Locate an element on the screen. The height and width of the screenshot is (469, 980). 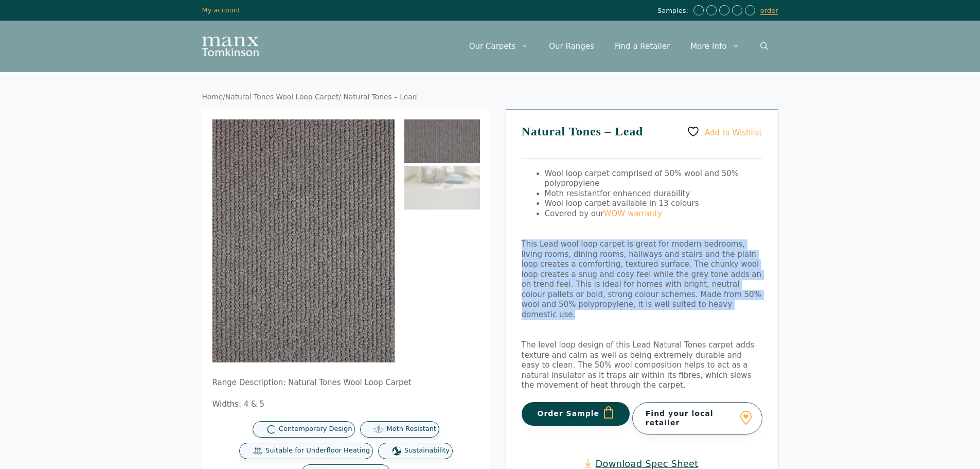
span: This Lead wool loop carpet is great for modern bedrooms, living rooms, dining rooms, hallways and... is located at coordinates (642, 279).